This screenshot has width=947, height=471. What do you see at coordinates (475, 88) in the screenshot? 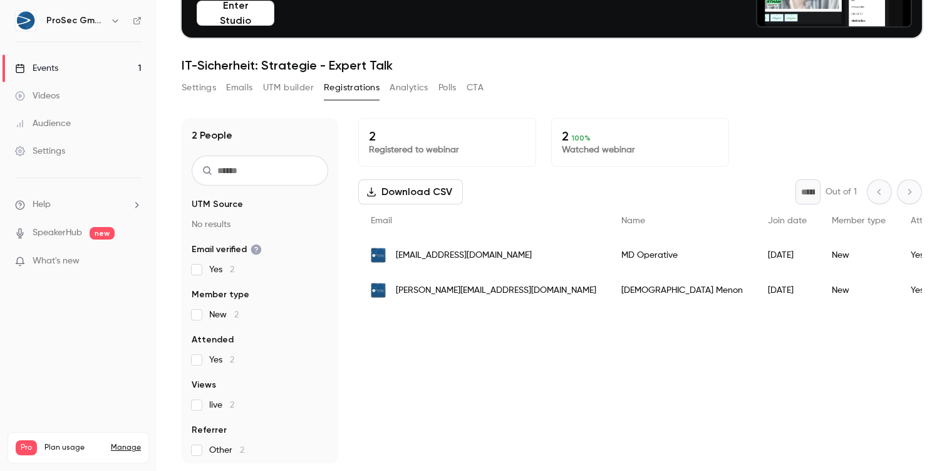
I see `button: CTA` at bounding box center [475, 88].